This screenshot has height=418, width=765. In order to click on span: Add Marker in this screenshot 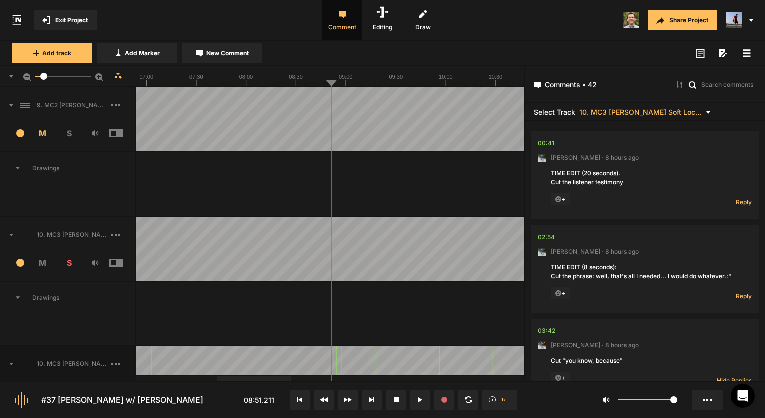, I will do `click(142, 53)`.